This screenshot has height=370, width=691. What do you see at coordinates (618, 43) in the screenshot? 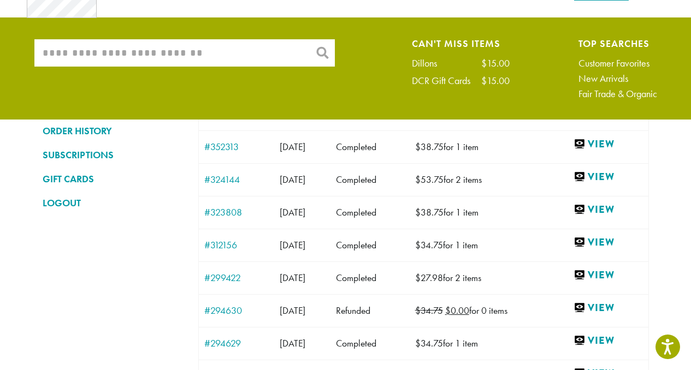
I see `h4: Top Searches` at bounding box center [618, 43].